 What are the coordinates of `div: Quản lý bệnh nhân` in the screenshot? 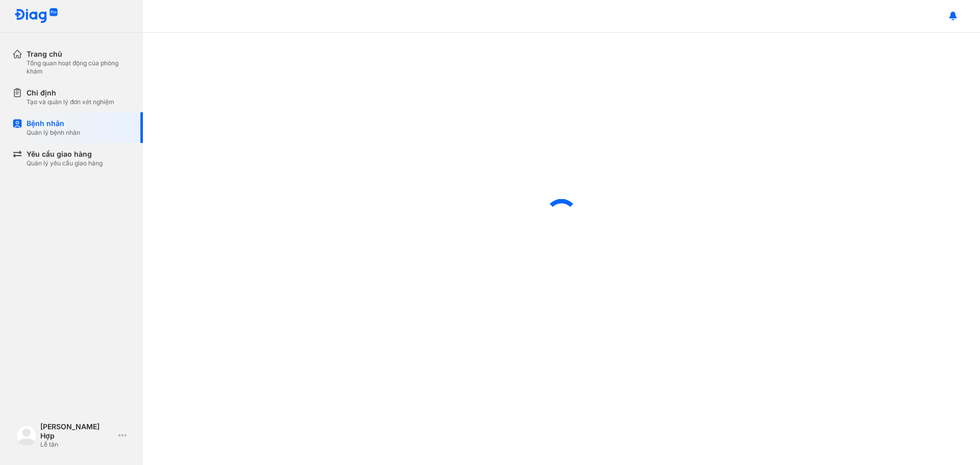 It's located at (53, 133).